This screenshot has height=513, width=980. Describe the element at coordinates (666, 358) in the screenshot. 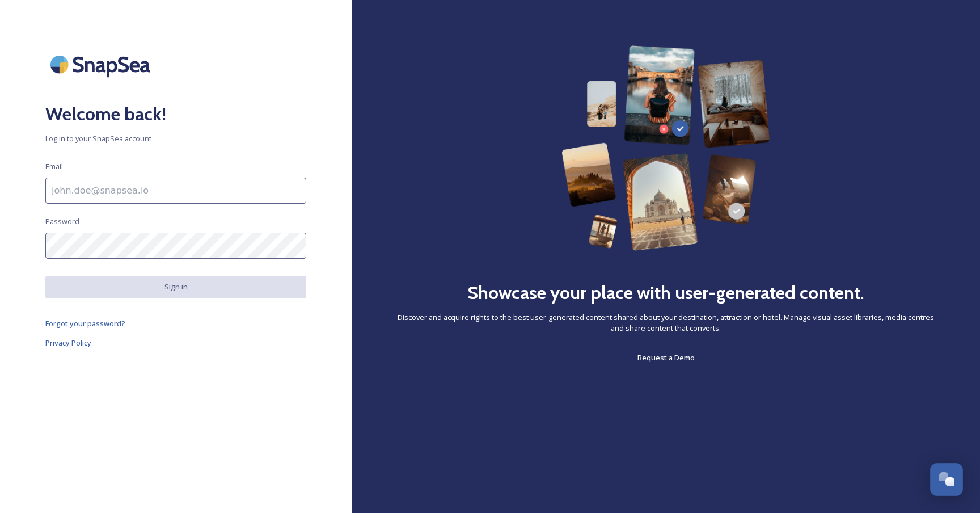

I see `span: Request a Demo` at that location.